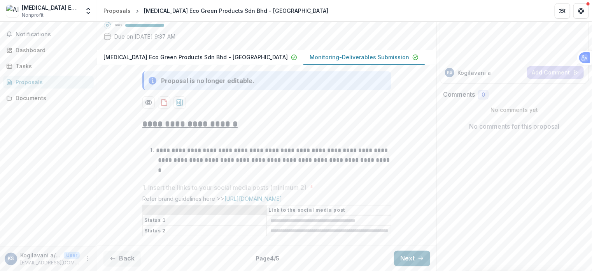 This screenshot has width=592, height=271. What do you see at coordinates (51, 98) in the screenshot?
I see `div: Documents` at bounding box center [51, 98].